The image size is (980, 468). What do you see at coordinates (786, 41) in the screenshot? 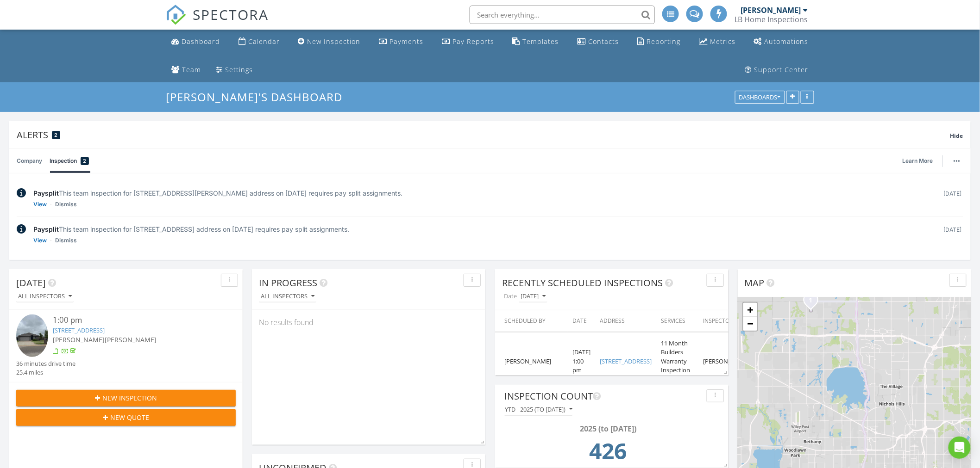
I see `div: Automations` at bounding box center [786, 41].